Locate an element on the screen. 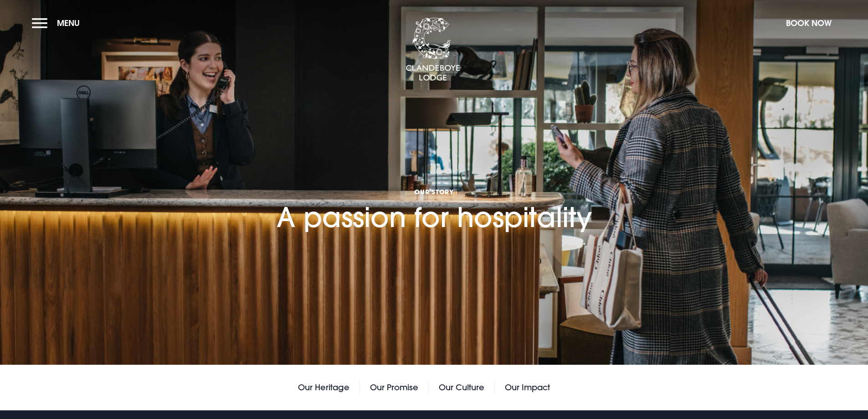  a: Our Impact is located at coordinates (527, 388).